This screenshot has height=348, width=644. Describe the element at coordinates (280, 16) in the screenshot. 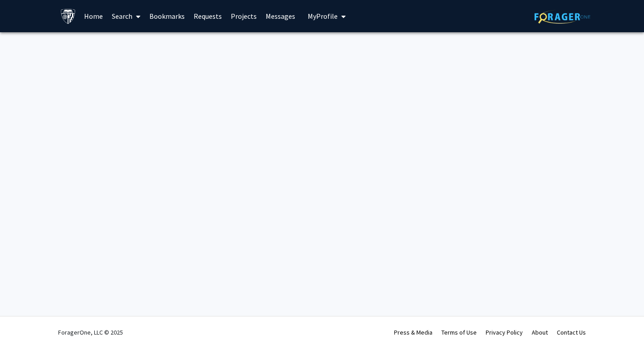

I see `a: Messages` at that location.